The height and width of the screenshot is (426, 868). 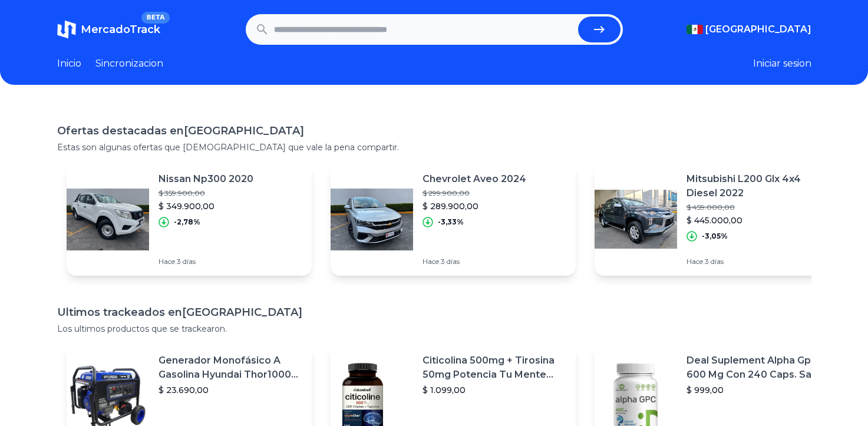 What do you see at coordinates (230, 390) in the screenshot?
I see `p: $ 23.690,00` at bounding box center [230, 390].